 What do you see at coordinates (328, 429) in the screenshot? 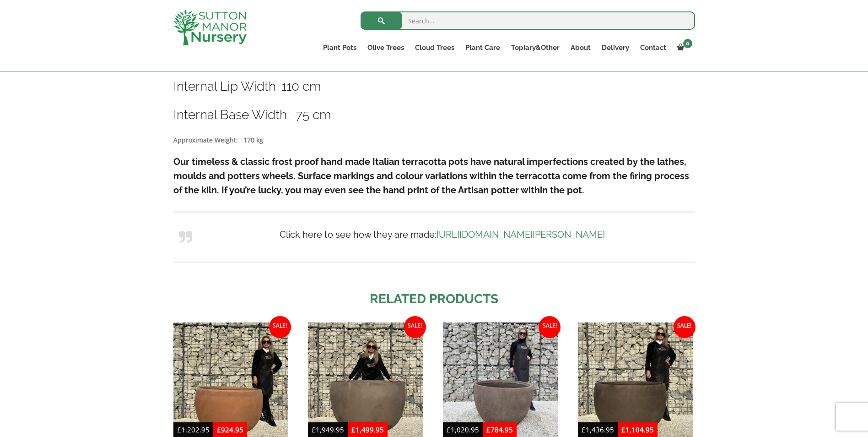
I see `bdi: 1,949.95` at bounding box center [328, 429].